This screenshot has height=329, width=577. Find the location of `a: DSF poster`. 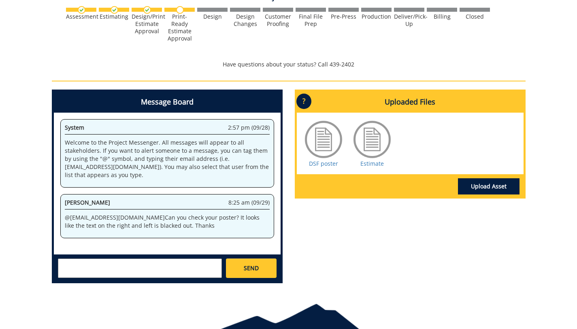

a: DSF poster is located at coordinates (323, 163).